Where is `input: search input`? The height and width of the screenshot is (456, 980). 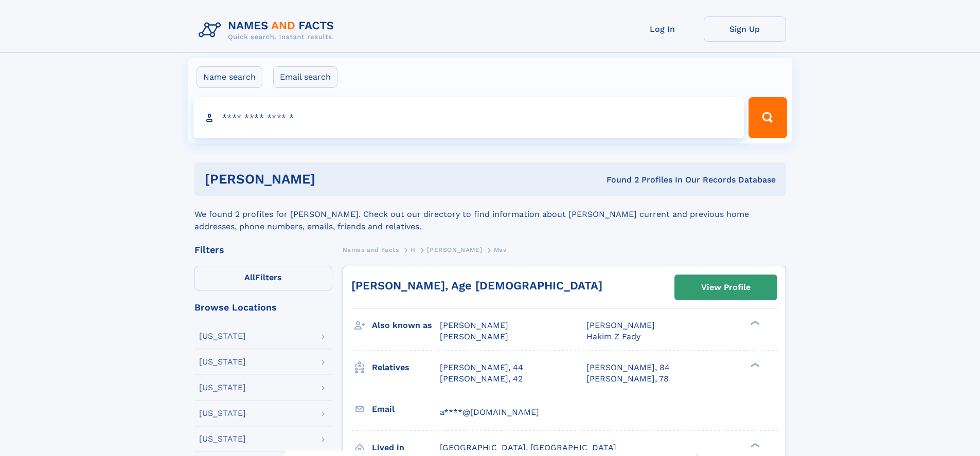
input: search input is located at coordinates (469, 118).